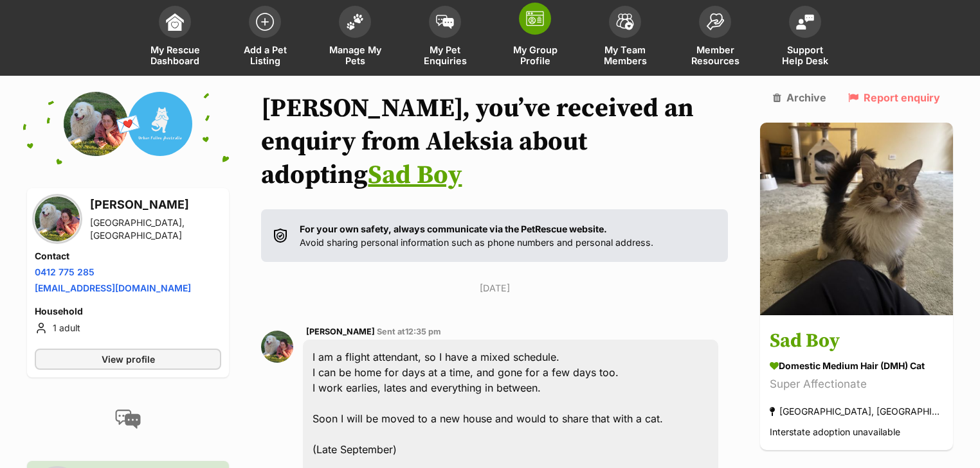 This screenshot has height=468, width=980. What do you see at coordinates (355, 22) in the screenshot?
I see `img: manage-my-pets-icon-02211641906a0b7f246fdf0571729dbe1e7629f14944591b6c1af311fb30b64b.svg` at bounding box center [355, 22].